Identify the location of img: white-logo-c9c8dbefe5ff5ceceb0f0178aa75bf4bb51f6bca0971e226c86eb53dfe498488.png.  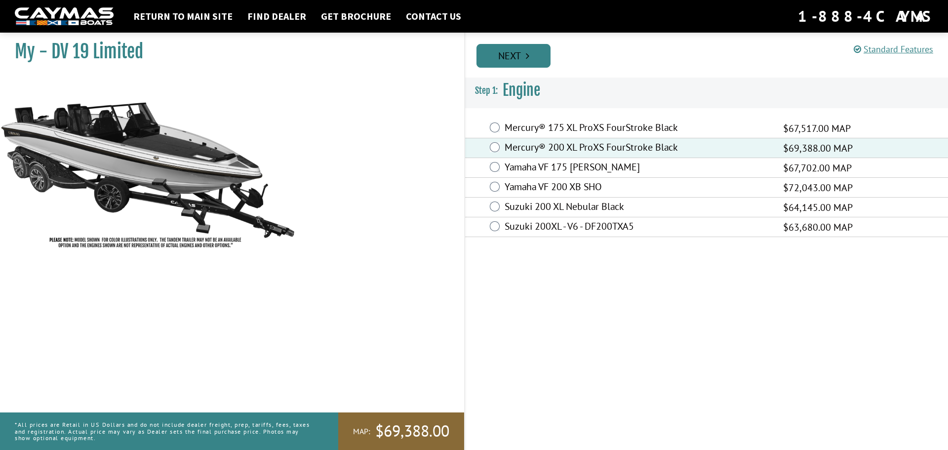
(64, 16).